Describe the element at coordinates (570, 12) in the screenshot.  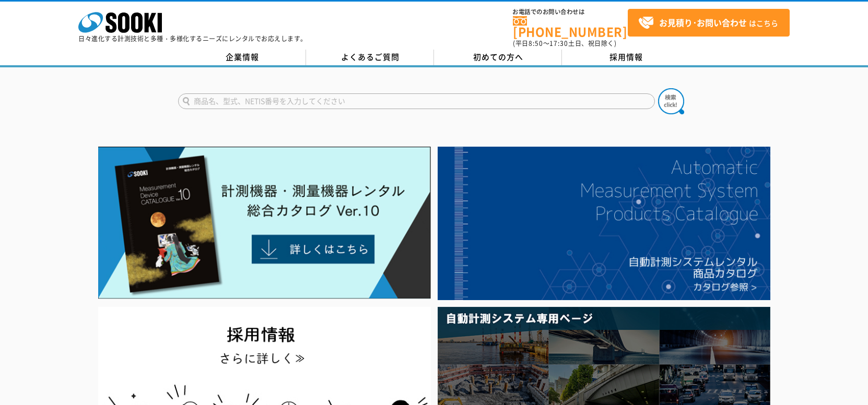
I see `span: お電話でのお問い合わせは` at that location.